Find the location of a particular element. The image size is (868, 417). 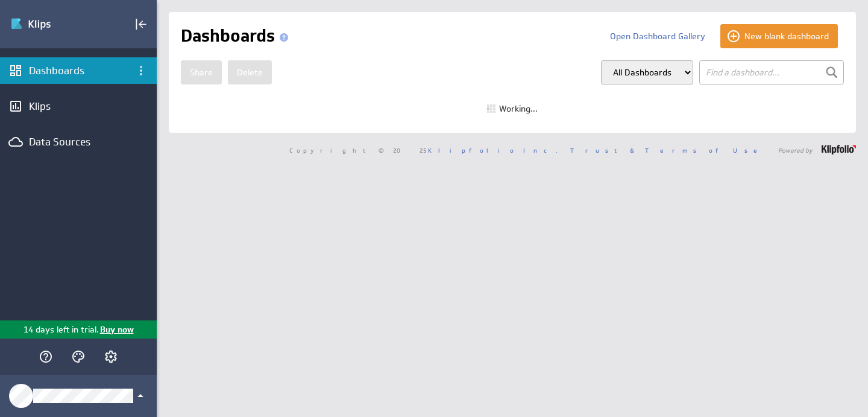

img: logo-footer.png is located at coordinates (838, 150).